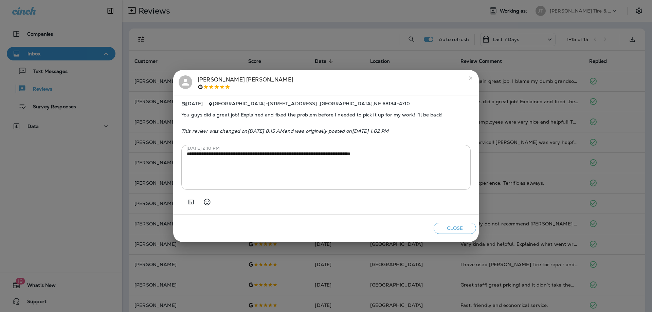 Image resolution: width=652 pixels, height=312 pixels. What do you see at coordinates (326, 115) in the screenshot?
I see `span: You guys did a great job! Explained and fixed the problem before I needed to pick it up for my wo...` at bounding box center [326, 115].